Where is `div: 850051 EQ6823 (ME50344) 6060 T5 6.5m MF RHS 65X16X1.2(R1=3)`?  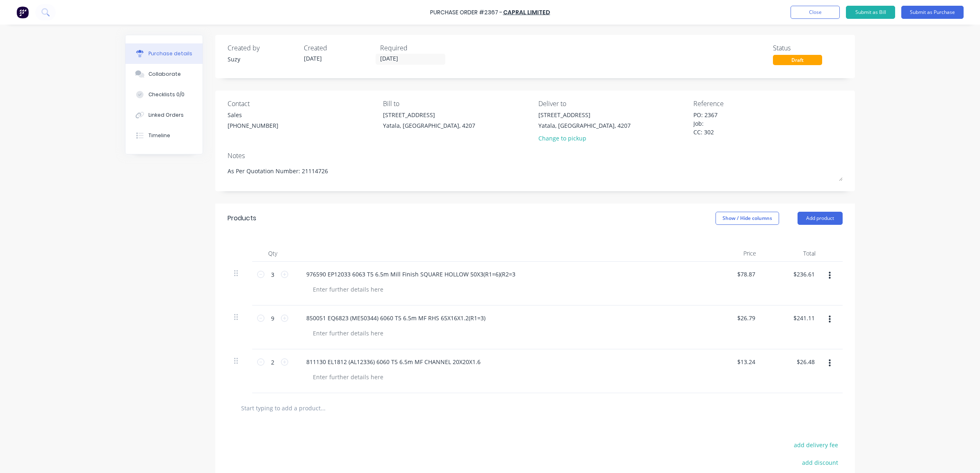 div: 850051 EQ6823 (ME50344) 6060 T5 6.5m MF RHS 65X16X1.2(R1=3) is located at coordinates (395, 318).